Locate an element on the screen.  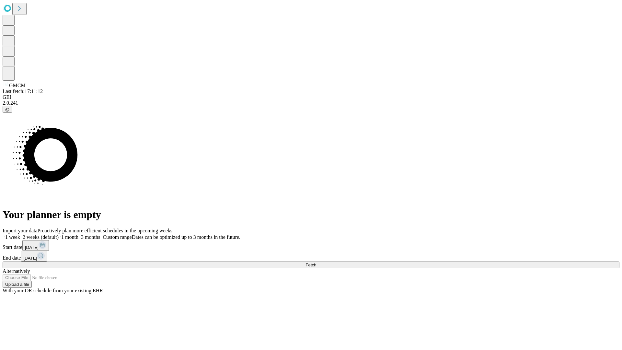
span: 2 weeks (default) is located at coordinates (40, 237).